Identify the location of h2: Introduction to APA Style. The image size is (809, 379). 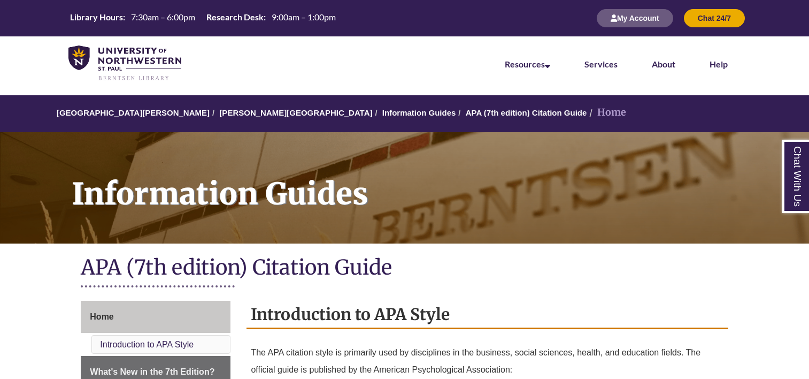
(487, 315).